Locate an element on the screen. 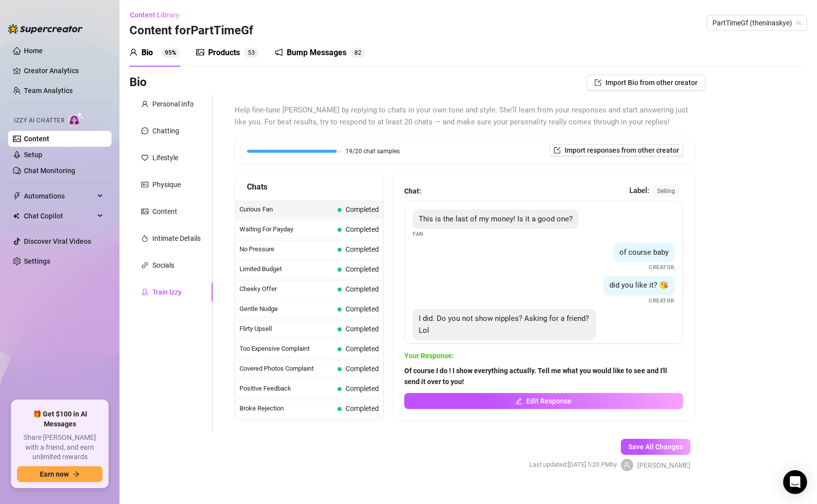  strong: Your Response: is located at coordinates (430, 356).